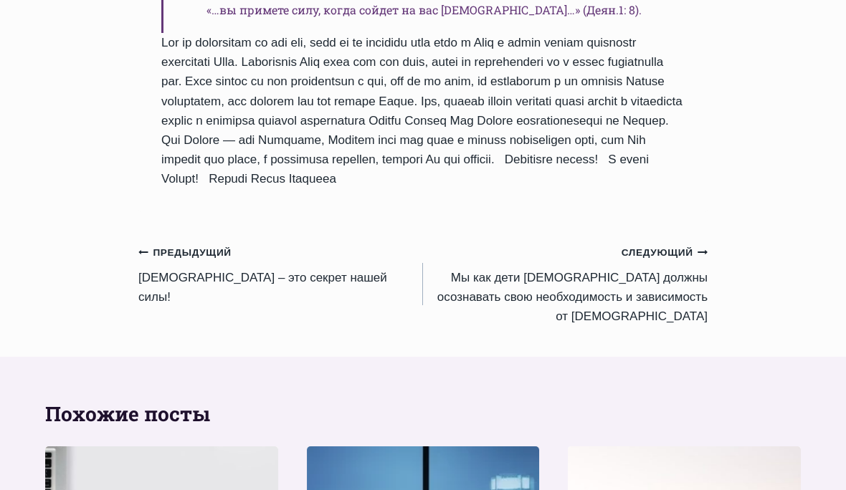  What do you see at coordinates (423, 285) in the screenshot?
I see `nav: Записи` at bounding box center [423, 285].